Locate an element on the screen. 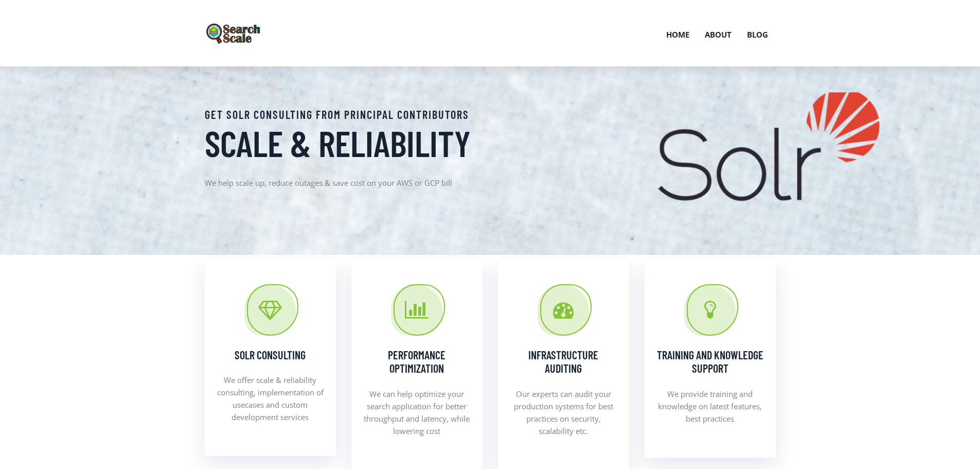  p: We offer scale & reliability consulting, implementation of usecases and custom development services is located at coordinates (270, 399).